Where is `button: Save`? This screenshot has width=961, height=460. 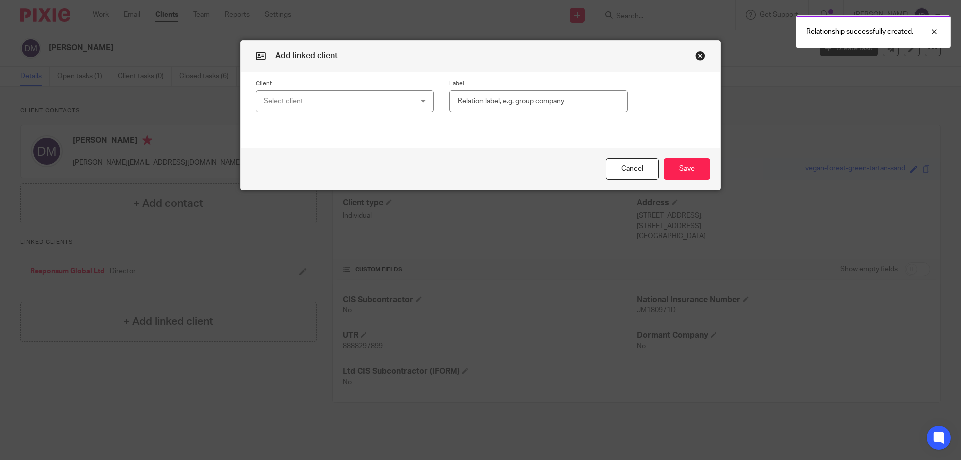
button: Save is located at coordinates (686, 169).